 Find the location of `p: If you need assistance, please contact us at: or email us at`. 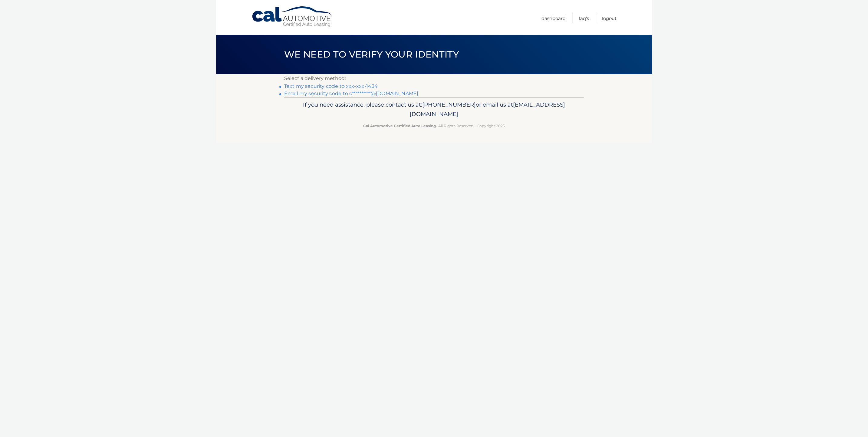

p: If you need assistance, please contact us at: or email us at is located at coordinates (434, 109).